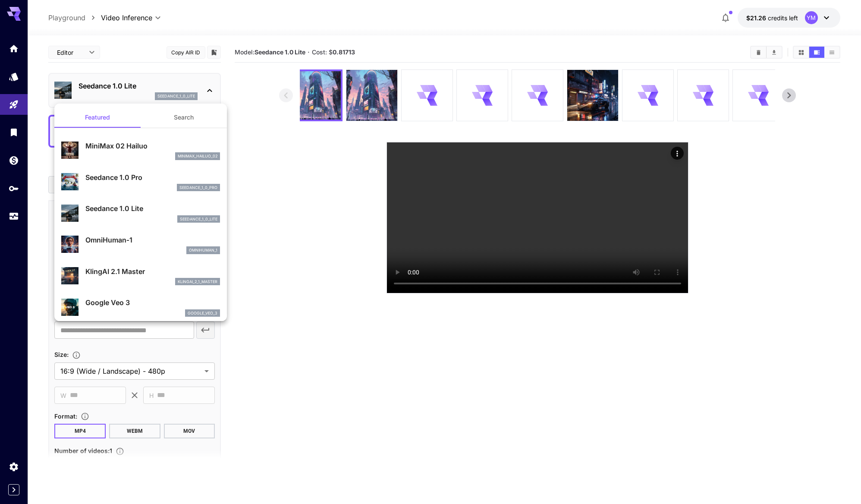 Image resolution: width=861 pixels, height=504 pixels. I want to click on p: google_veo_3, so click(202, 313).